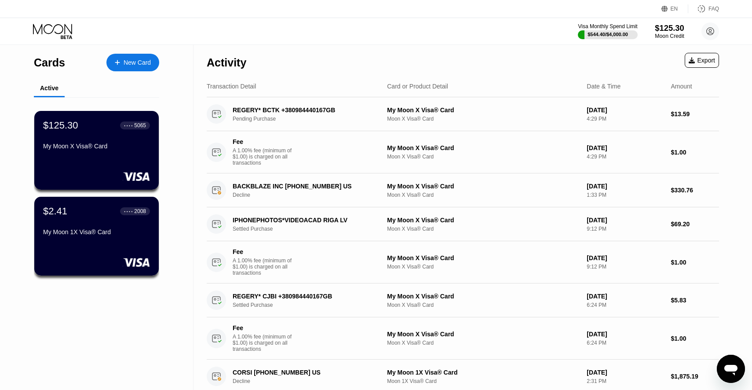  I want to click on div: 2:31 PM, so click(625, 381).